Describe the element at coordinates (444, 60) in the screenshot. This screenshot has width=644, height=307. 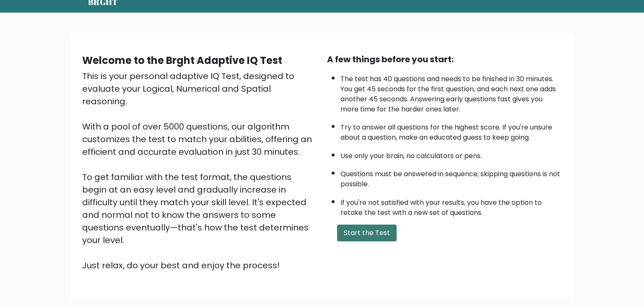
I see `div: A few things before you start:` at that location.